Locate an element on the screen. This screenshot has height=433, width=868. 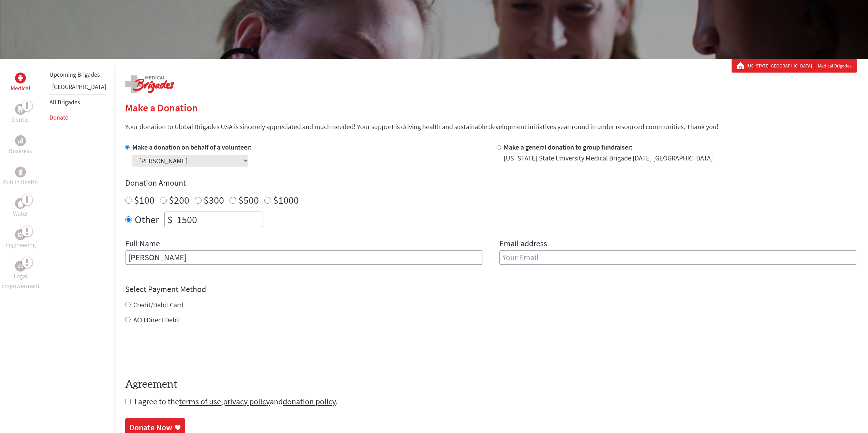
li: Upcoming Brigades is located at coordinates (78, 75).